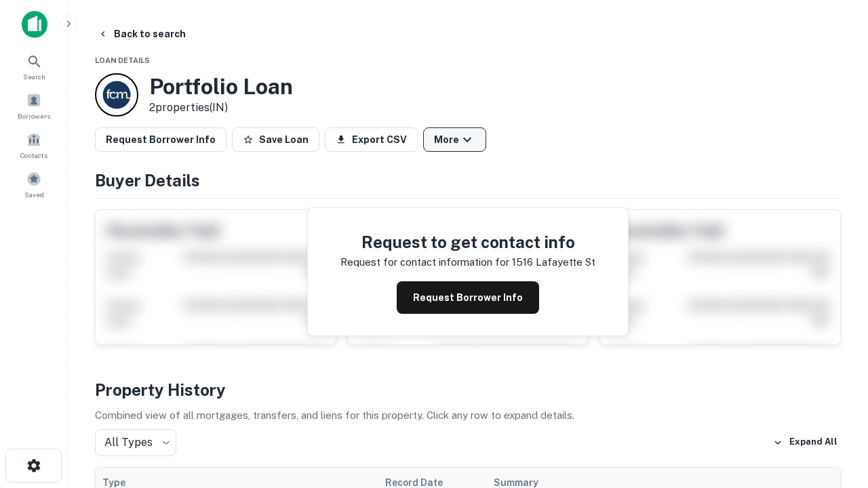  Describe the element at coordinates (122, 60) in the screenshot. I see `span: Loan Details` at that location.